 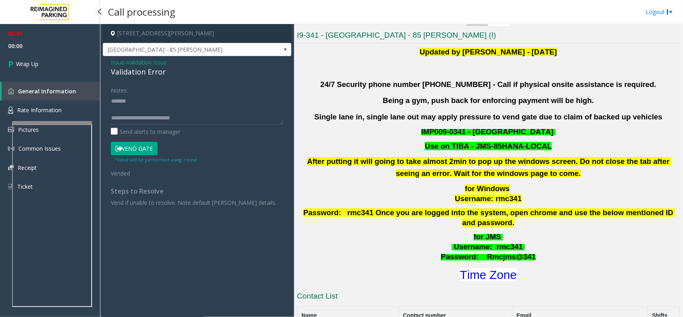 I want to click on span: Password: rmc341 Once you are logged into the system, open chrome and use the below mentioned ID ..., so click(x=490, y=217).